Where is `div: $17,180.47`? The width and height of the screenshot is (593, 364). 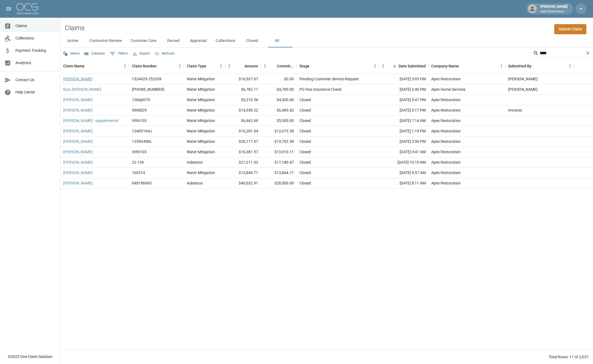 div: $17,180.47 is located at coordinates (279, 163).